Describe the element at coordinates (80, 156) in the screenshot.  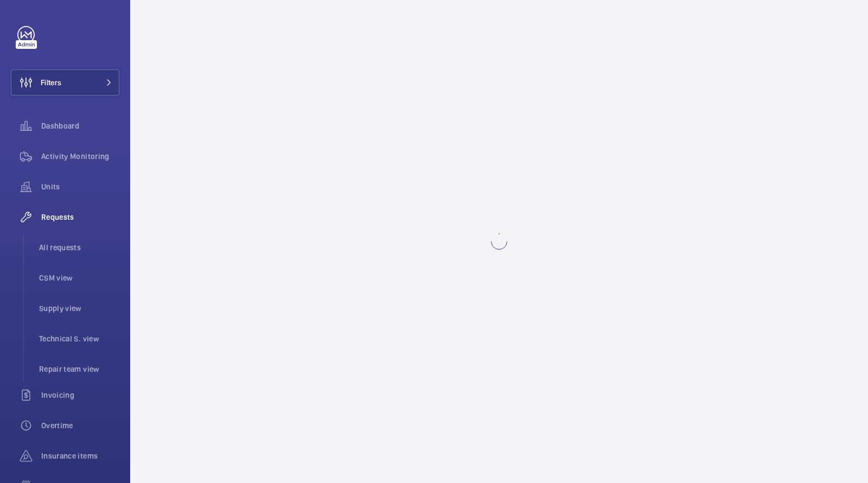
I see `span: Activity Monitoring` at that location.